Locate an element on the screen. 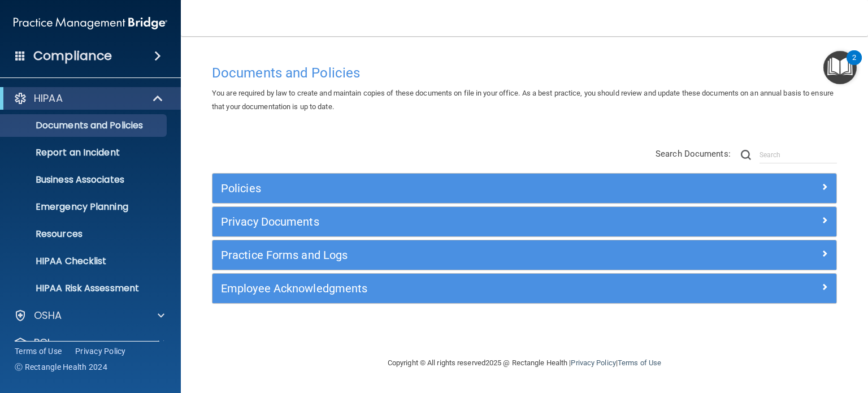 The height and width of the screenshot is (393, 868). a: Practice Forms and Logs is located at coordinates (524, 255).